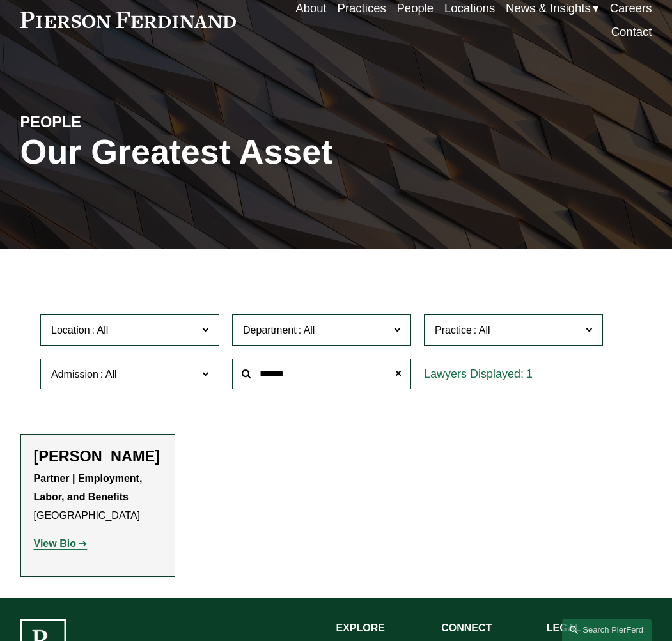  I want to click on strong: LEGAL, so click(564, 627).